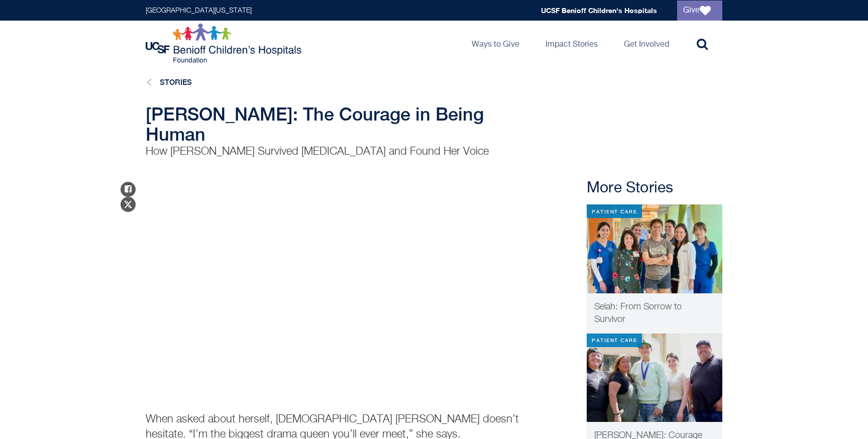 This screenshot has height=439, width=868. What do you see at coordinates (224, 43) in the screenshot?
I see `img: Logo for UCSF Benioff Children's Hospitals Foundation` at bounding box center [224, 43].